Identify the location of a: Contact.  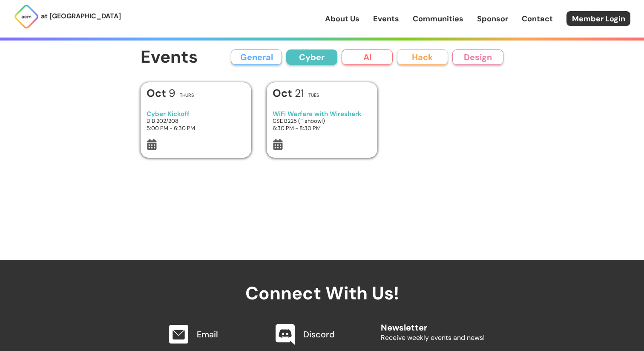
(537, 19).